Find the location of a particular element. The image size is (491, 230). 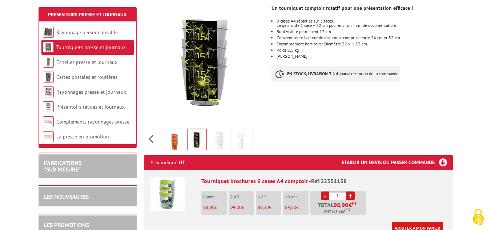

a: Présentoirs Presse et Journaux is located at coordinates (87, 15).